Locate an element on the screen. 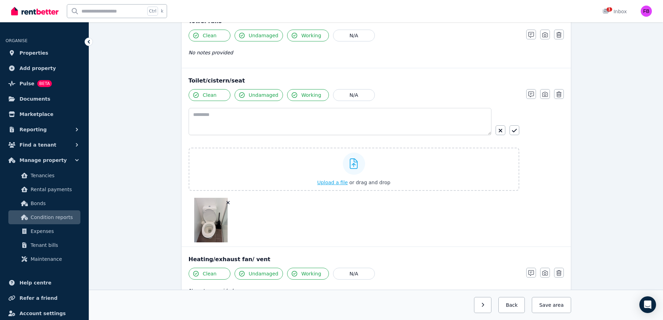 This screenshot has height=320, width=663. span: Tenant bills is located at coordinates (54, 245).